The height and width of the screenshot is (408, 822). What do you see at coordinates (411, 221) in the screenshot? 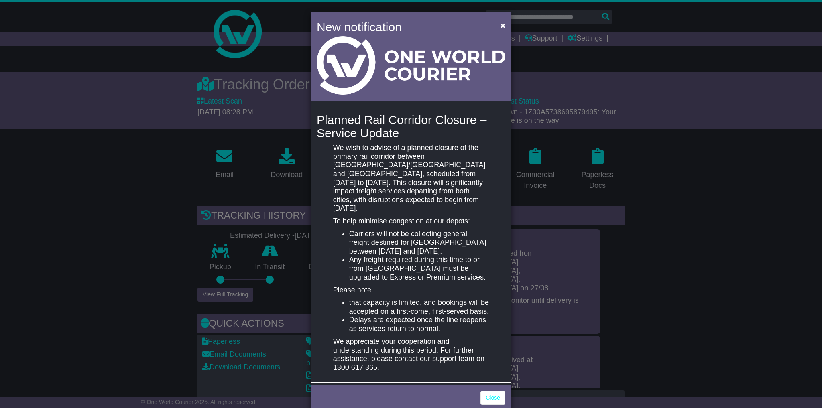
I see `p: To help minimise congestion at our depots:` at bounding box center [411, 221].